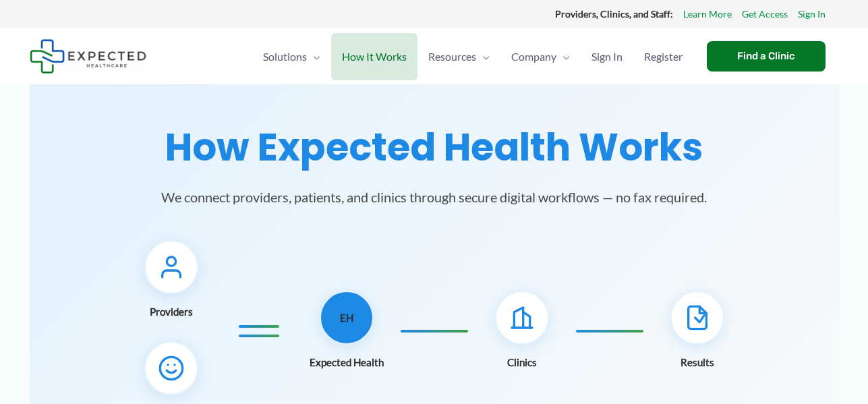 This screenshot has width=868, height=404. I want to click on span: Providers, so click(171, 311).